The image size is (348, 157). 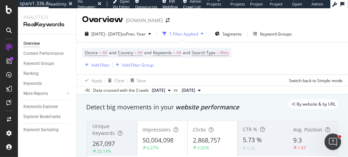 What do you see at coordinates (133, 65) in the screenshot?
I see `button: Add Filter Group` at bounding box center [133, 65].